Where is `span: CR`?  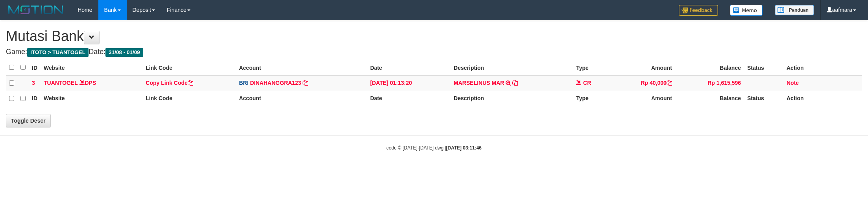
span: CR is located at coordinates (587, 82).